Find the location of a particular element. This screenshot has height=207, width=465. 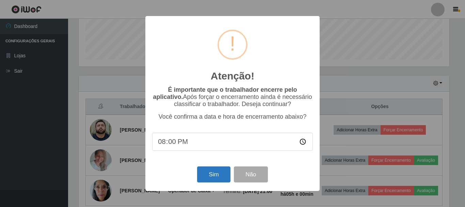

button: Sim is located at coordinates (213, 174).